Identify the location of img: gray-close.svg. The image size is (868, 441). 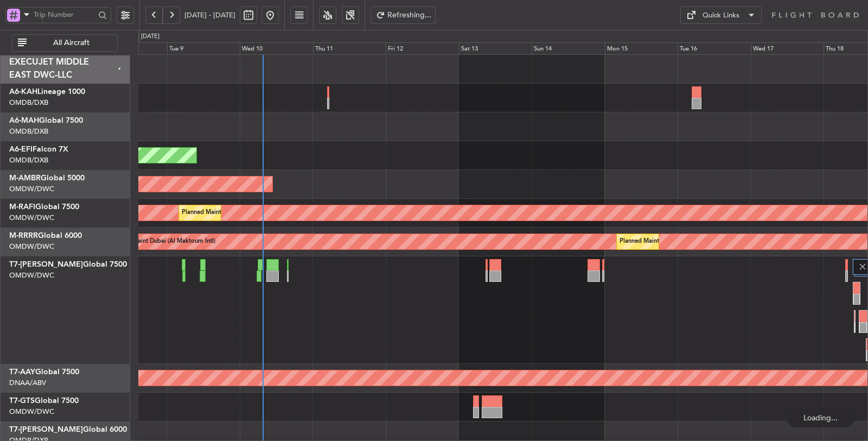
(862, 266).